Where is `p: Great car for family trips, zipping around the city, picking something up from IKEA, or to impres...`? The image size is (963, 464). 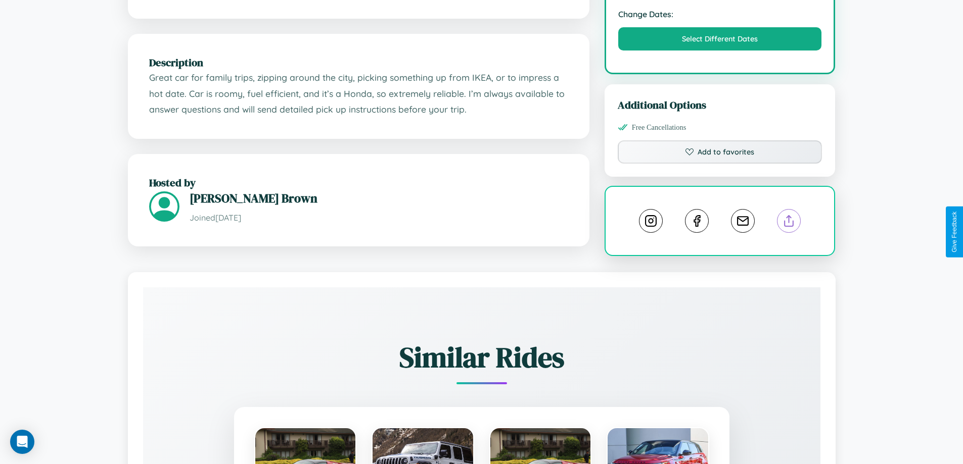
p: Great car for family trips, zipping around the city, picking something up from IKEA, or to impres... is located at coordinates (358, 93).